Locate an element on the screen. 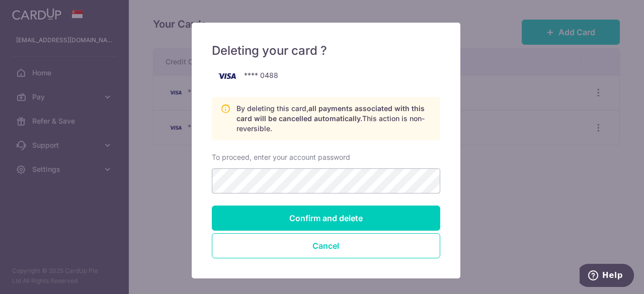  img: visa-761abec96037c8ab836742a37ff580f5eed1c99042f5b0e3b4741c5ac3fec333.png is located at coordinates (227, 76).